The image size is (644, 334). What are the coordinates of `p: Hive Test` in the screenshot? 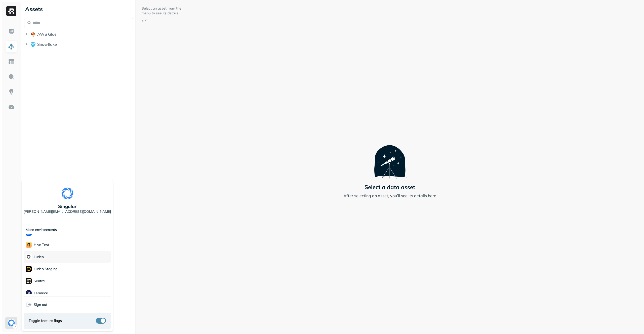 It's located at (41, 245).